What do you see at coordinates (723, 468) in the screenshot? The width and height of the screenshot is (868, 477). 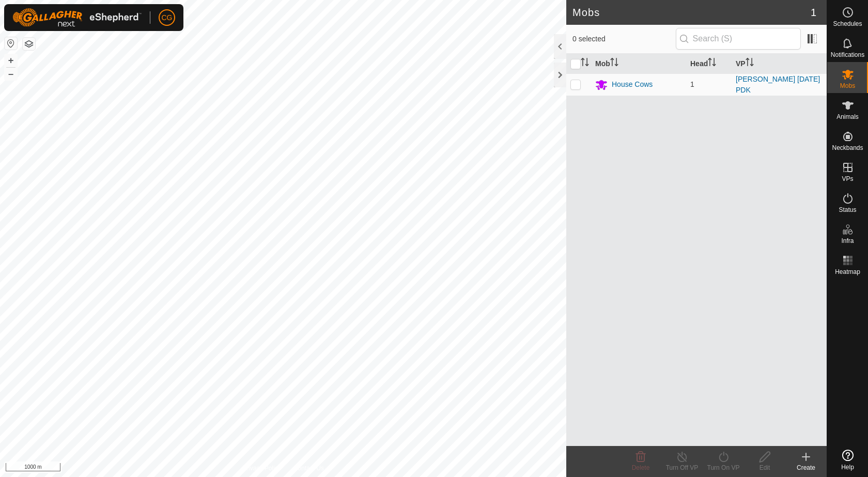 I see `div: Turn On VP` at bounding box center [723, 468].